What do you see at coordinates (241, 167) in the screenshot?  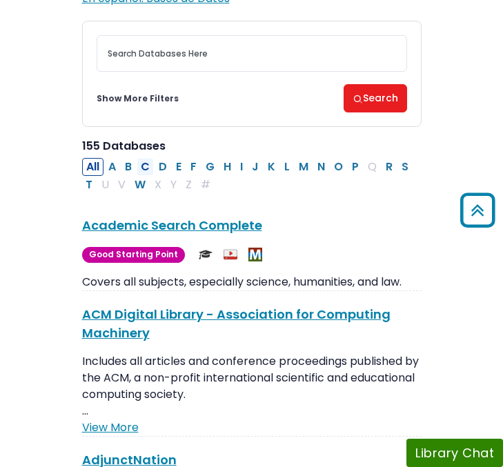 I see `button: Filter Results I` at bounding box center [241, 167].